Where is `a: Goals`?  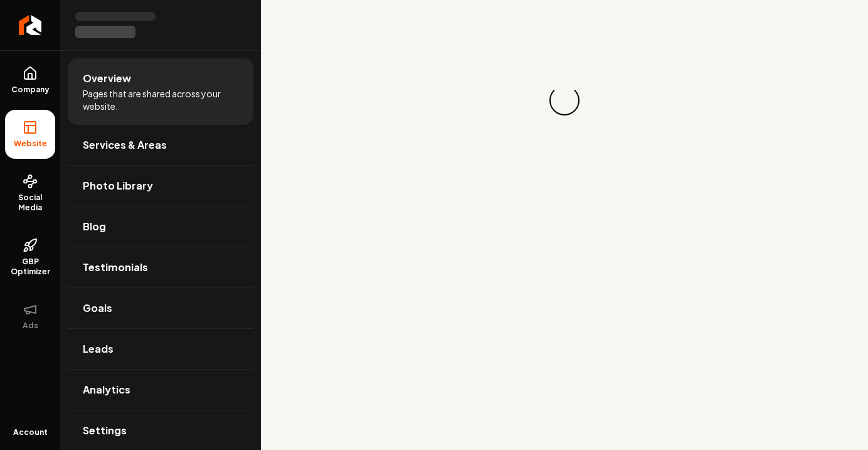 a: Goals is located at coordinates (161, 308).